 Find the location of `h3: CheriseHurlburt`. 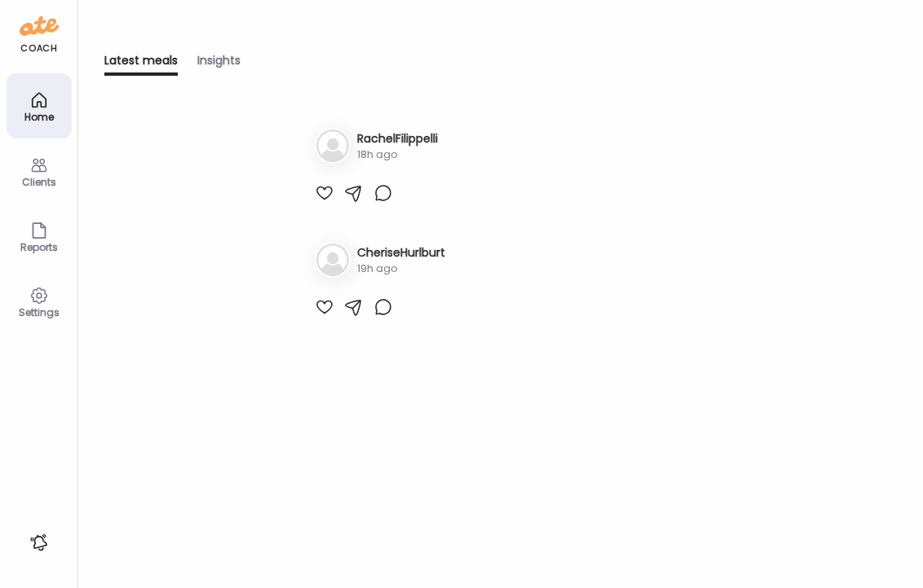

h3: CheriseHurlburt is located at coordinates (401, 252).